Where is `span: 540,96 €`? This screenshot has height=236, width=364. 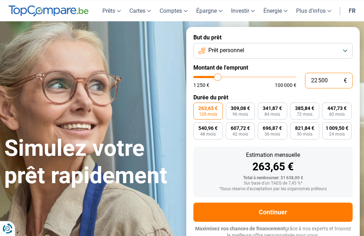 span: 540,96 € is located at coordinates (208, 128).